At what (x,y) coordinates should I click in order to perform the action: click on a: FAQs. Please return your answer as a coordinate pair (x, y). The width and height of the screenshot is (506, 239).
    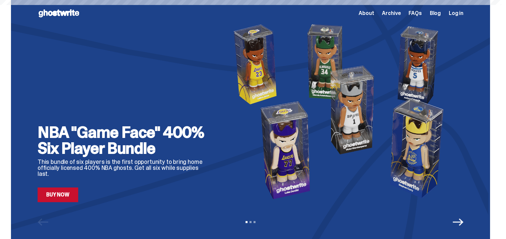
    Looking at the image, I should click on (415, 13).